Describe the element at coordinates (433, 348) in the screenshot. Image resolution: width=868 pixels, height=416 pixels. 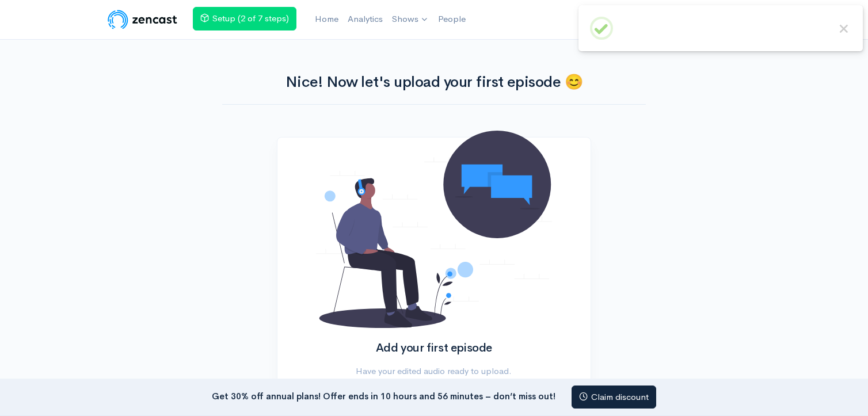
I see `h2: Add your first episode` at that location.